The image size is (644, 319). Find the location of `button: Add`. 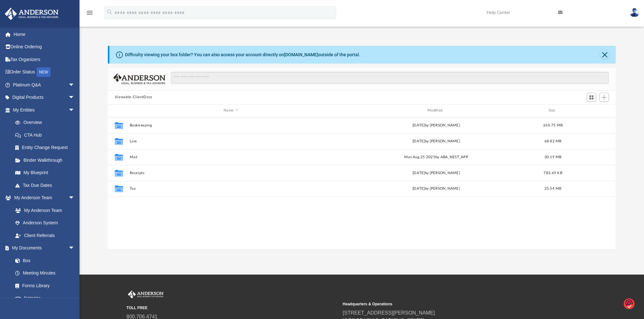

button: Add is located at coordinates (604, 98).